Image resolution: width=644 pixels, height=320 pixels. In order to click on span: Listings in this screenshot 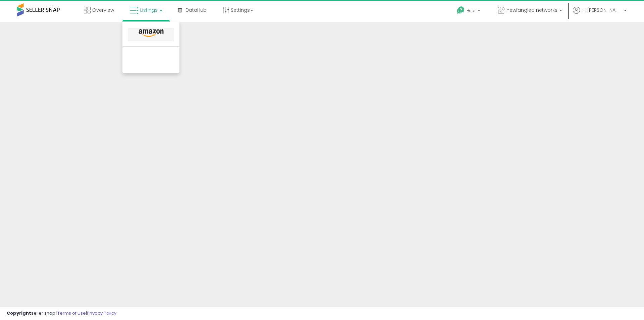, I will do `click(149, 10)`.